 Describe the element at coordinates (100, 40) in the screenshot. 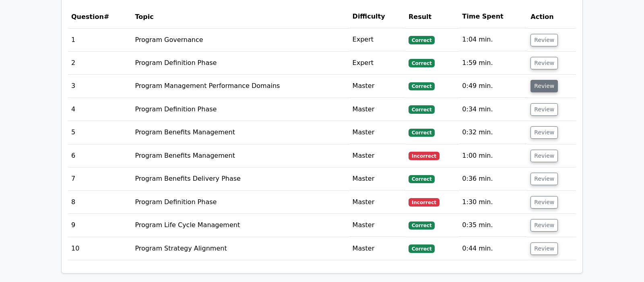

I see `td: 1` at that location.